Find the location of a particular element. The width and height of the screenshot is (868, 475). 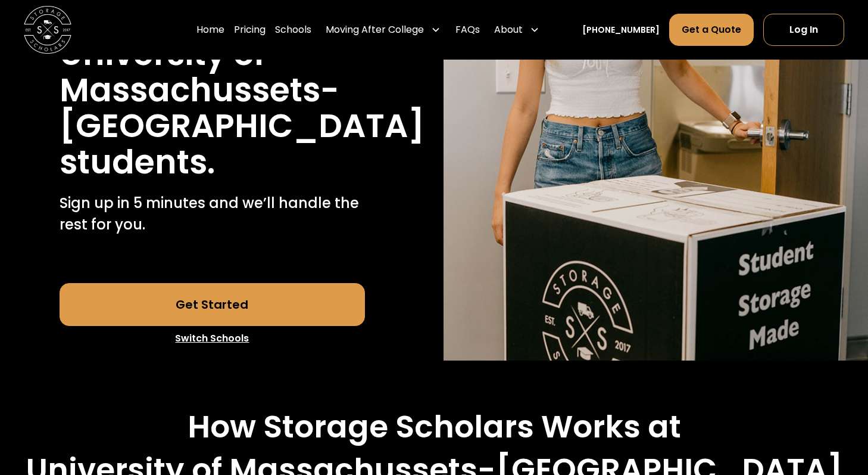

img: Storage Scholars main logo is located at coordinates (48, 30).